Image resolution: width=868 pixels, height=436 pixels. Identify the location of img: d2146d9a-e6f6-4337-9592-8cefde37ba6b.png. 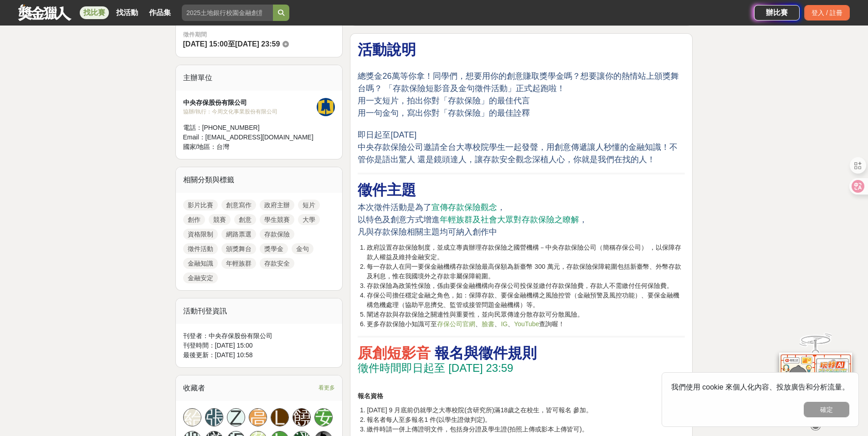
(816, 382).